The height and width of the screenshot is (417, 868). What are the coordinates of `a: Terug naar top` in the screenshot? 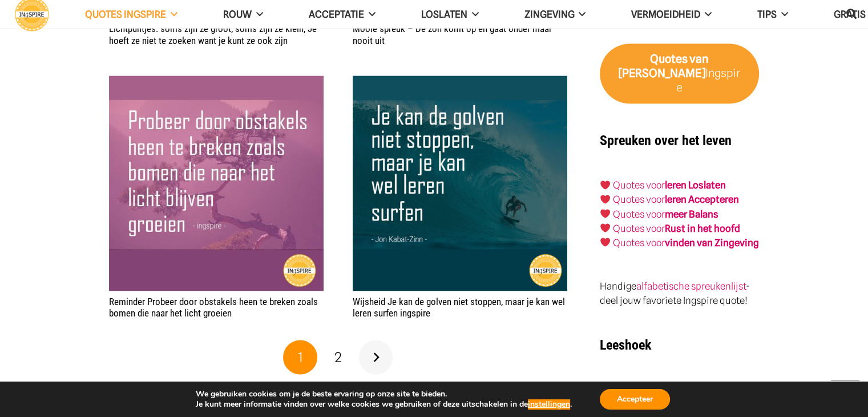 It's located at (845, 394).